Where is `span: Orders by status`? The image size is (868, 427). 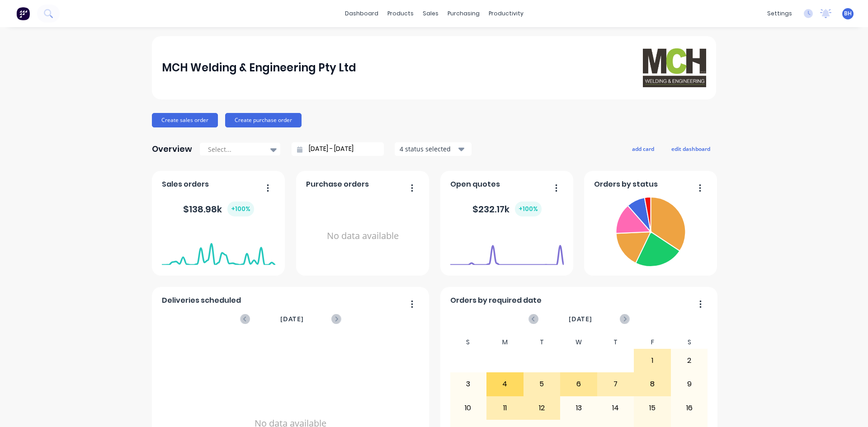
span: Orders by status is located at coordinates (626, 184).